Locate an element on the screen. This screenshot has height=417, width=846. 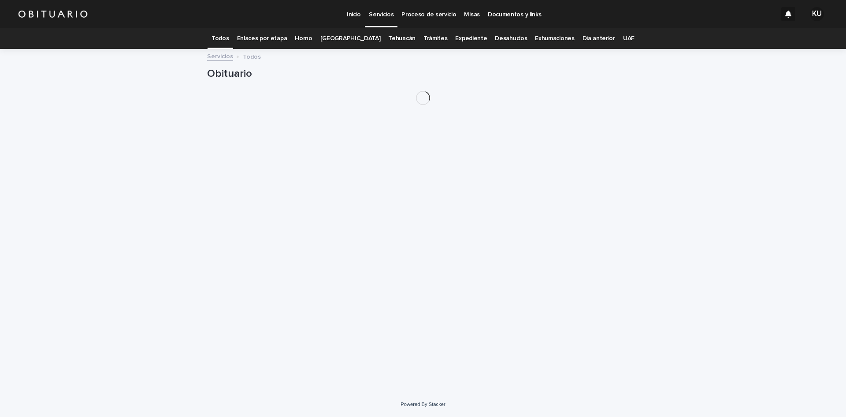
a: Powered By Stacker is located at coordinates (423, 404).